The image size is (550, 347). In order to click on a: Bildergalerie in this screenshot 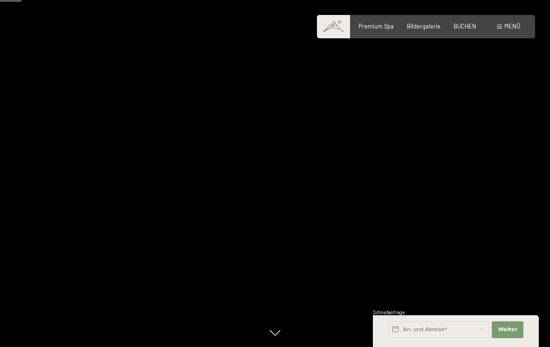, I will do `click(424, 26)`.